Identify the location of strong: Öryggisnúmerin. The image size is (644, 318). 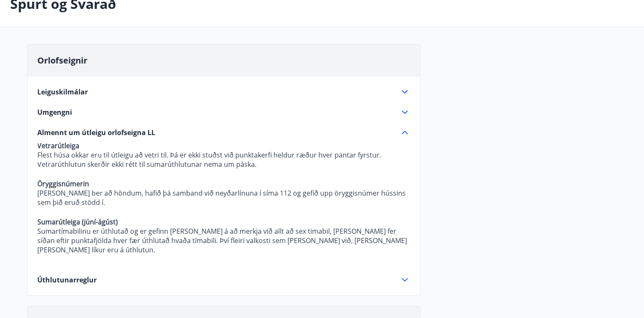
(63, 184).